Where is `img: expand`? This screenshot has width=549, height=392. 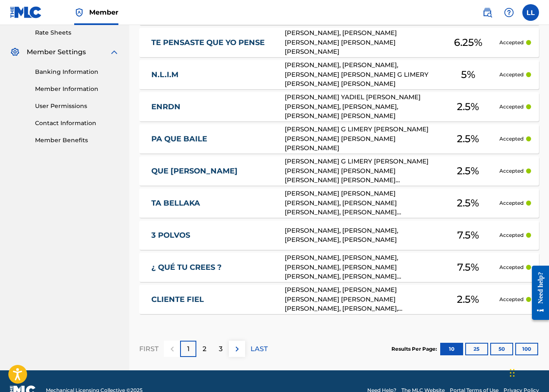 img: expand is located at coordinates (114, 52).